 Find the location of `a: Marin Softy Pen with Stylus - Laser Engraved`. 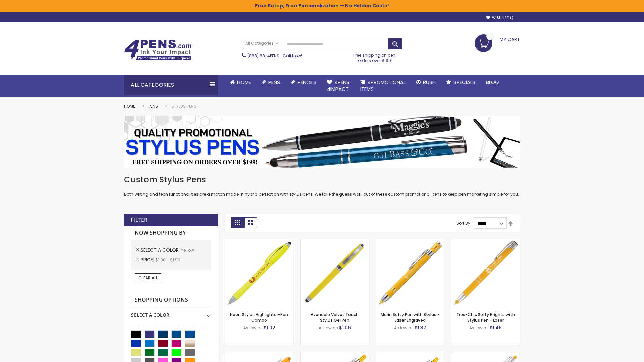

a: Marin Softy Pen with Stylus - Laser Engraved is located at coordinates (410, 317).